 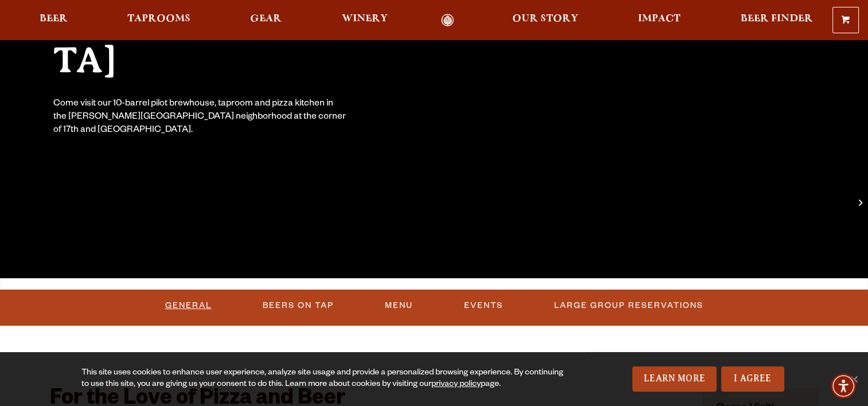 What do you see at coordinates (674, 379) in the screenshot?
I see `a: Learn More` at bounding box center [674, 379].